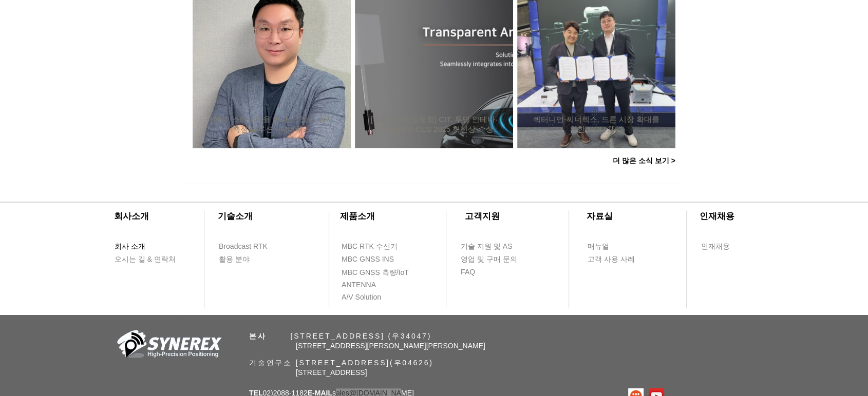 Image resolution: width=868 pixels, height=396 pixels. What do you see at coordinates (644, 161) in the screenshot?
I see `a: 더 많은 소식 보기 >` at bounding box center [644, 161].